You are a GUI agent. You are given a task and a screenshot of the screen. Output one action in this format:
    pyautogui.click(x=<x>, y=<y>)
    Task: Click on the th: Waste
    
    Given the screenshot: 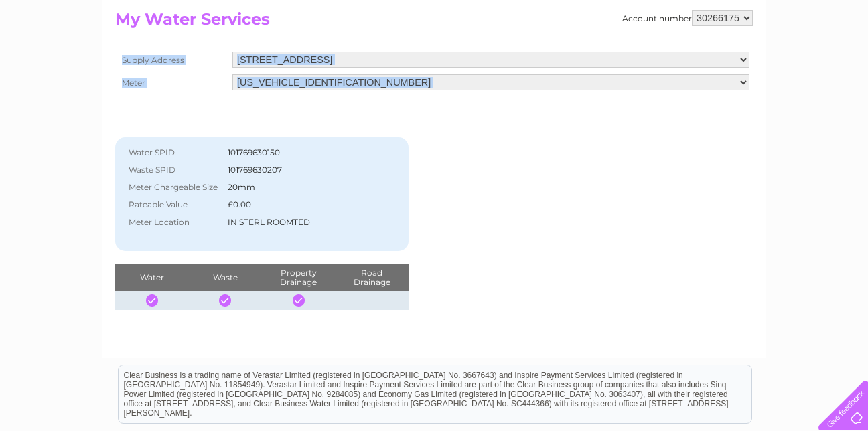 What is the action you would take?
    pyautogui.click(x=225, y=278)
    